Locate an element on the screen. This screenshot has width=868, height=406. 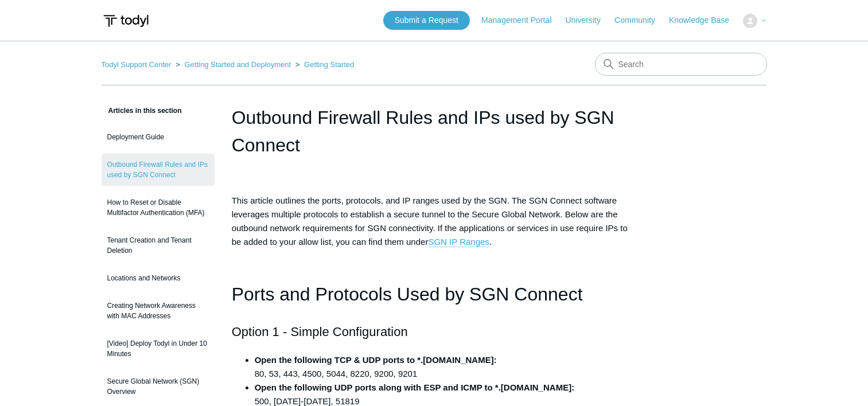
span: Articles in this section is located at coordinates (142, 111).